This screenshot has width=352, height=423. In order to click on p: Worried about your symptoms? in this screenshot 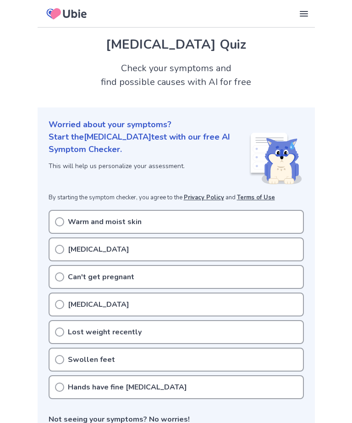, I will do `click(176, 124)`.